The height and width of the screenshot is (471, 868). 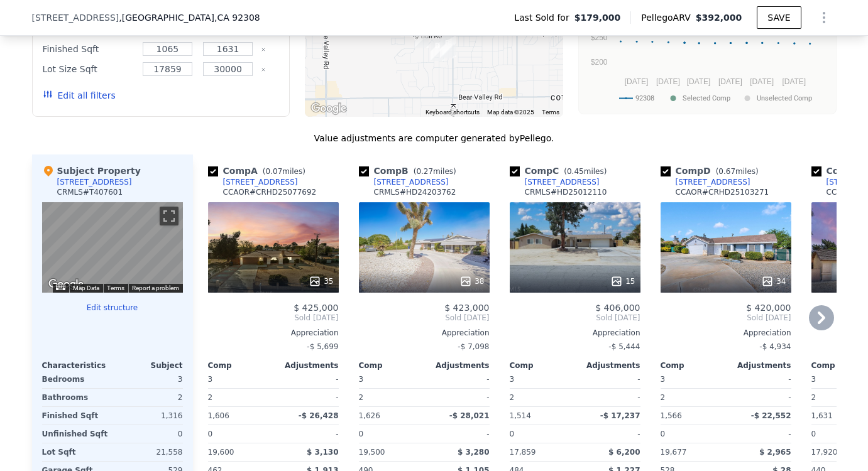 I want to click on div: CRMLS # HD24203762, so click(x=415, y=192).